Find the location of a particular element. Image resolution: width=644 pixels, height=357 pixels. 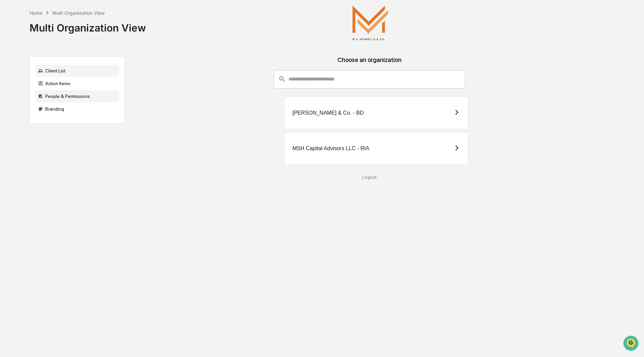

button: Open customer support is located at coordinates (8, 8).